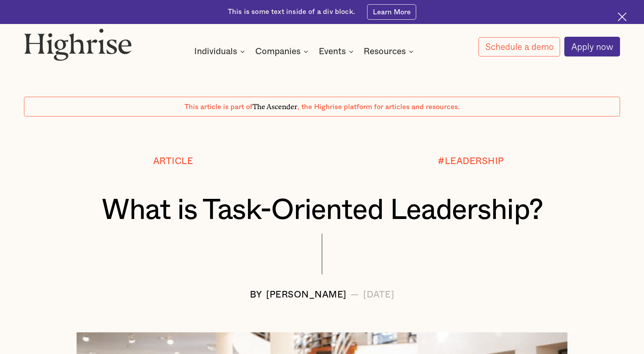 This screenshot has width=644, height=354. I want to click on div: This is some text inside of a div block., so click(291, 12).